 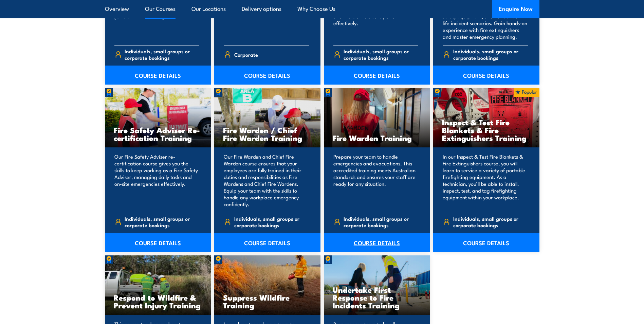 What do you see at coordinates (377, 137) in the screenshot?
I see `h3: Fire Warden Training` at bounding box center [377, 137].